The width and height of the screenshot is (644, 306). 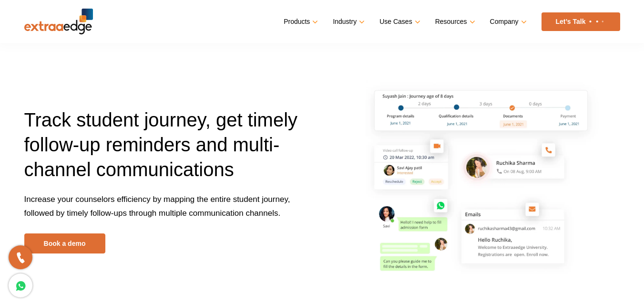 What do you see at coordinates (65, 244) in the screenshot?
I see `a: Book a demo` at bounding box center [65, 244].